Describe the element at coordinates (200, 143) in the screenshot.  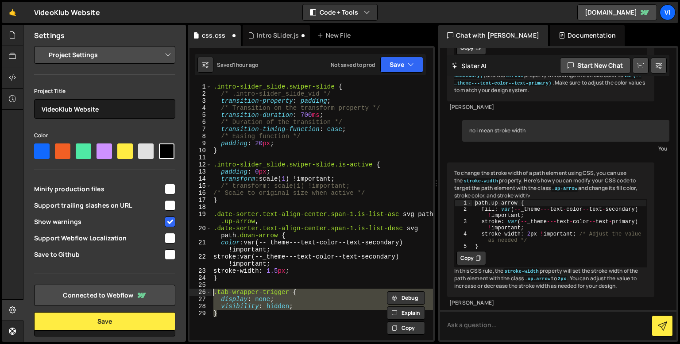
I see `div: 9` at that location.